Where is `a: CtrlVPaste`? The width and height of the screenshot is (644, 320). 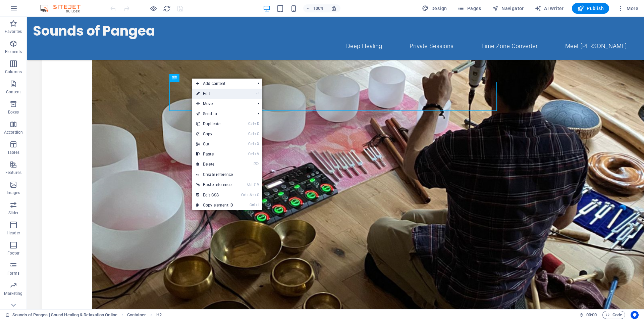
a: CtrlVPaste is located at coordinates (215, 154).